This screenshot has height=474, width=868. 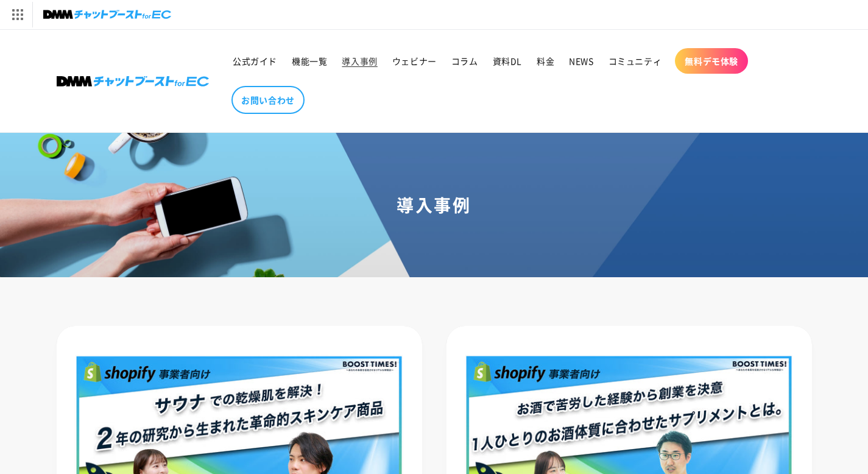 What do you see at coordinates (268, 100) in the screenshot?
I see `a: お問い合わせ` at bounding box center [268, 100].